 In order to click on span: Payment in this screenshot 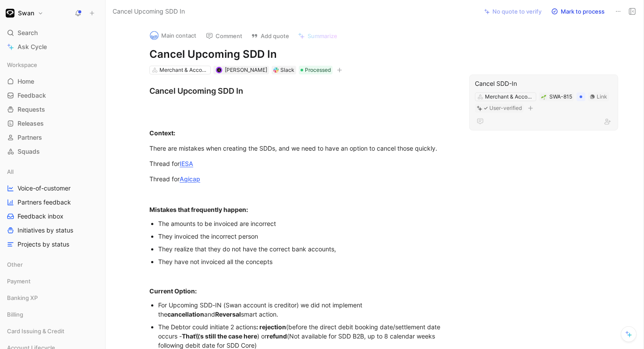, I will do `click(19, 281)`.